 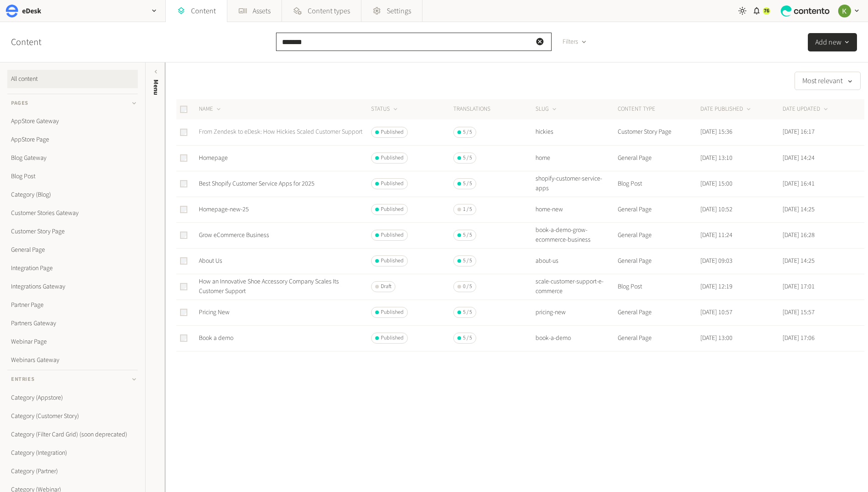 I want to click on a: Category (Customer Story), so click(x=73, y=416).